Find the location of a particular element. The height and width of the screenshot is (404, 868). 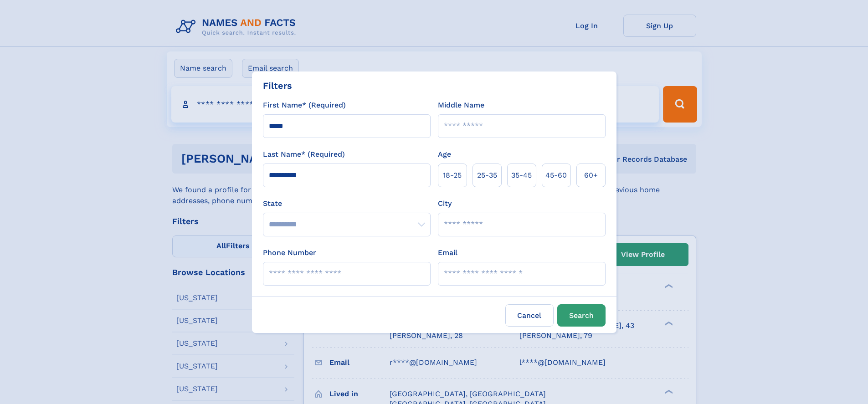

span: 18‑25 is located at coordinates (453, 176).